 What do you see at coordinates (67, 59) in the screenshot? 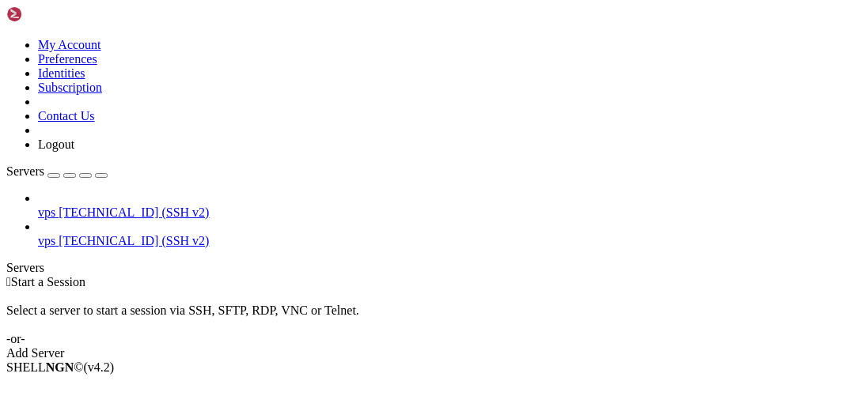
I see `a: Preferences` at bounding box center [67, 59].